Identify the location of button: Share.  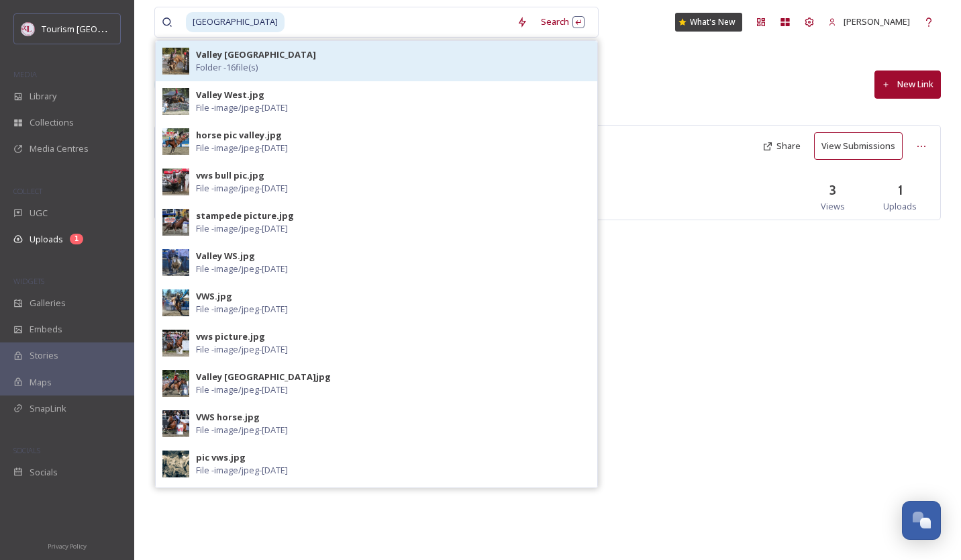
(781, 146).